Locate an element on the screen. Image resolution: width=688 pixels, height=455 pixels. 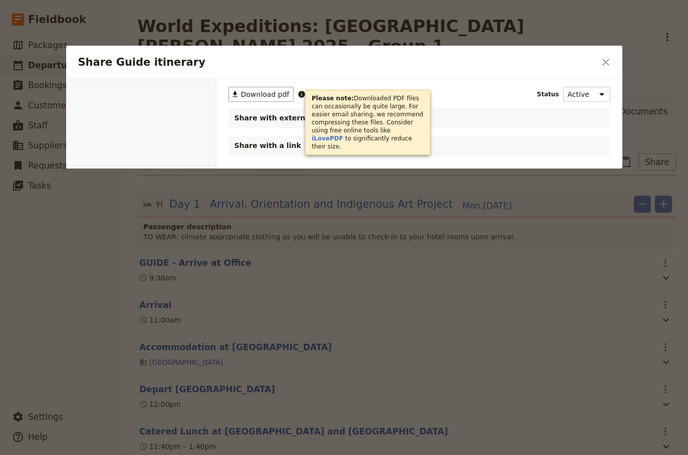
p: Downloaded PDF files can occasionally be quite large. For easier email sharing, we recommend comp... is located at coordinates (368, 122).